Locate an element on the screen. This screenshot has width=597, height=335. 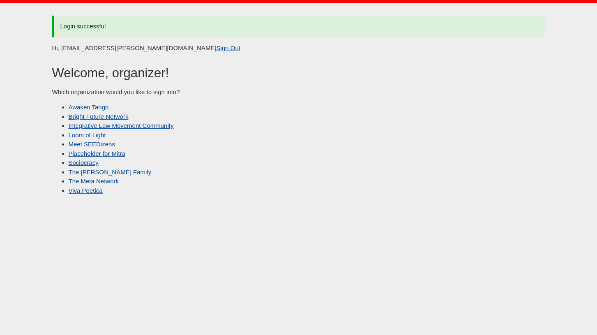
div: Login successful is located at coordinates (299, 26).